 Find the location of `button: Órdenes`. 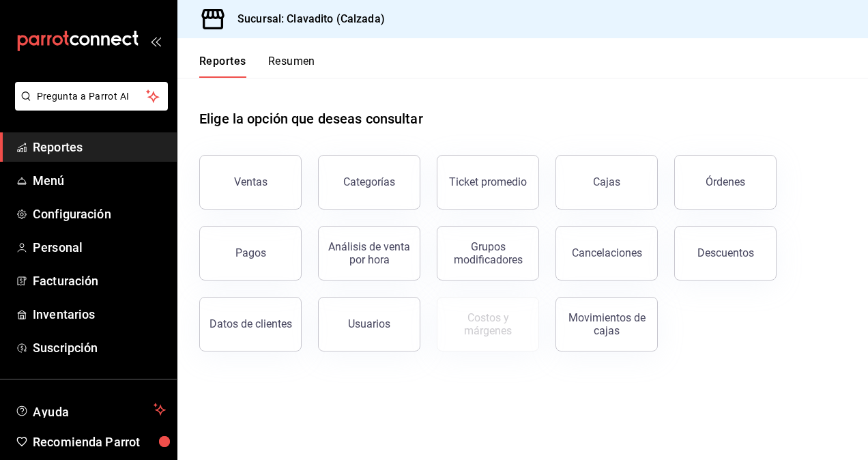

button: Órdenes is located at coordinates (726, 182).